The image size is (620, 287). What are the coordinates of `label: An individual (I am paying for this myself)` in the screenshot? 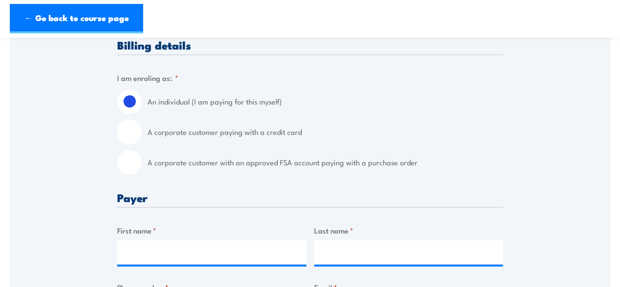 It's located at (325, 101).